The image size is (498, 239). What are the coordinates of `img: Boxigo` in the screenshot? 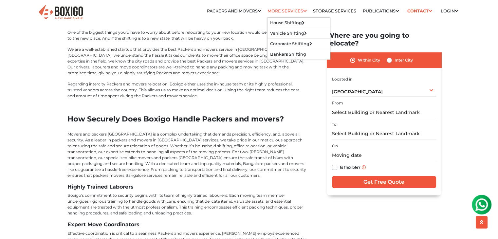 It's located at (61, 12).